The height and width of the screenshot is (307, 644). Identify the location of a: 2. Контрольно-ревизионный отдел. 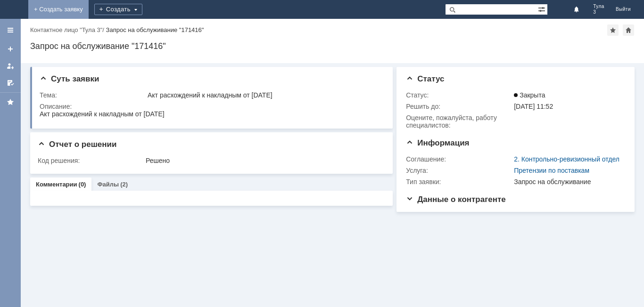
(567, 159).